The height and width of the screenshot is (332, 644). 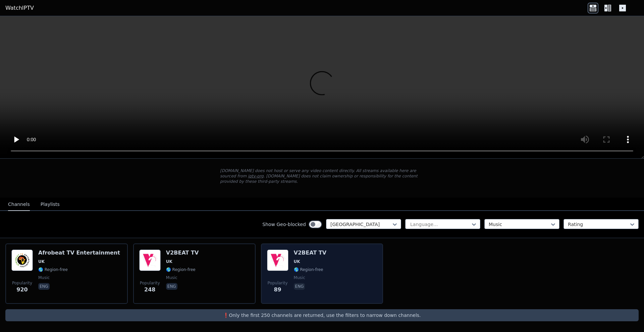 What do you see at coordinates (322, 315) in the screenshot?
I see `p: ❗️Only the first 250 channels are returned, use the filters to narrow down channels.` at bounding box center [322, 315].